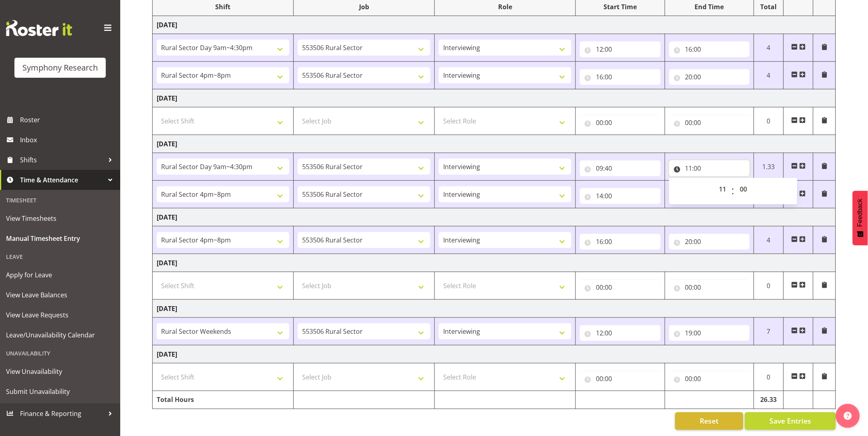 The width and height of the screenshot is (868, 436). What do you see at coordinates (62, 160) in the screenshot?
I see `span: Shifts` at bounding box center [62, 160].